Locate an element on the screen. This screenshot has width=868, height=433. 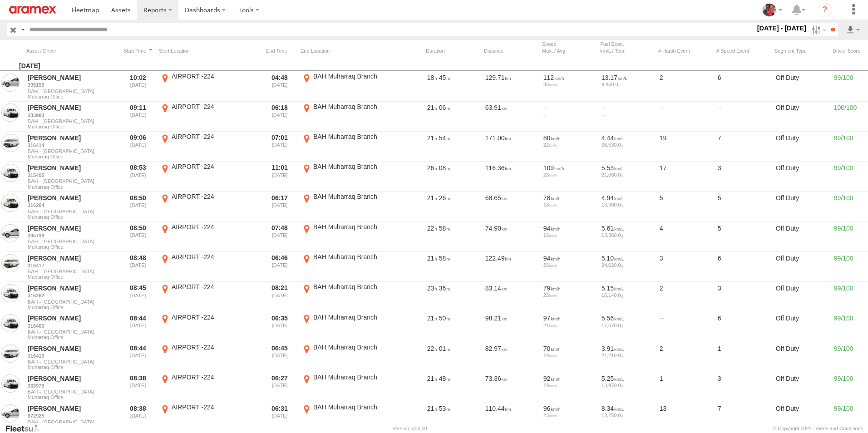
label: Export results as... is located at coordinates (853, 29).